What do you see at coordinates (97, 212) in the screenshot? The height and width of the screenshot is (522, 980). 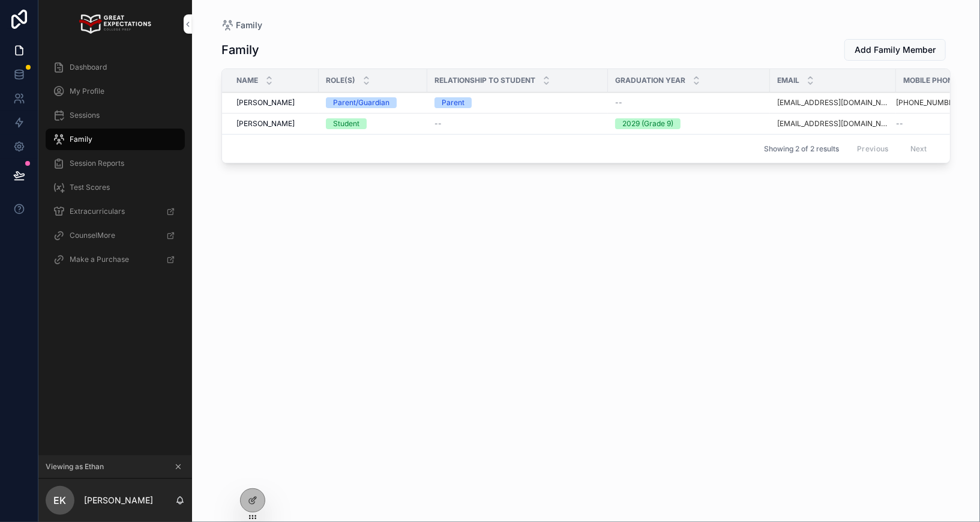 I see `span: Extracurriculars` at bounding box center [97, 212].